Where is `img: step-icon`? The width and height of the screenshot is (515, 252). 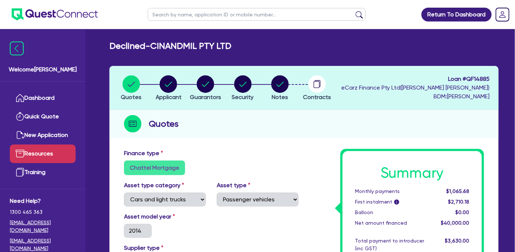
img: step-icon is located at coordinates (133, 124).